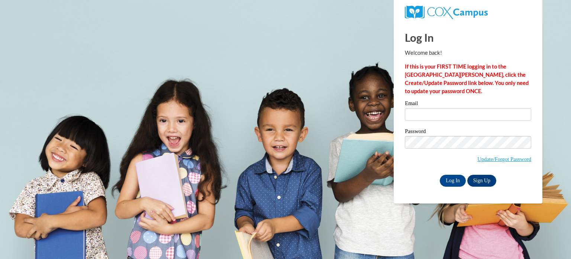  I want to click on input: Log In, so click(453, 180).